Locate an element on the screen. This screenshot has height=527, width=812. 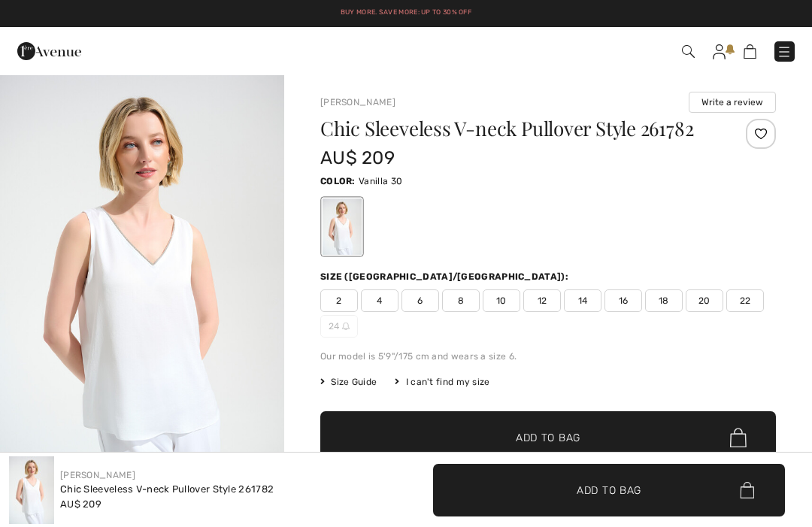
span: 14 is located at coordinates (582, 301).